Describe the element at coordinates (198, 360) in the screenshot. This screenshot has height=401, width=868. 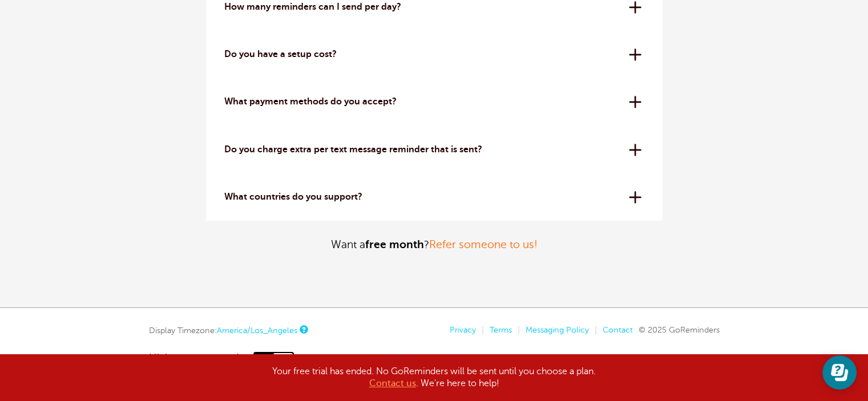
I see `span: High-contrast mode:` at that location.